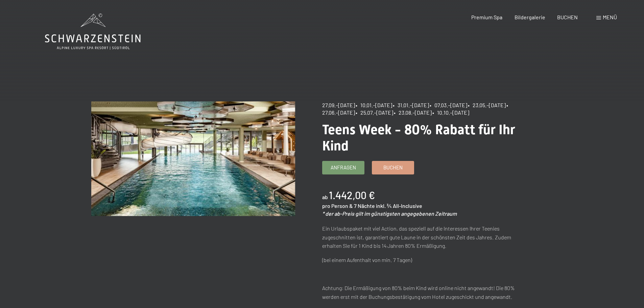 The image size is (644, 308). I want to click on img: Teens Week - 80% Rabatt für Ihr Kind, so click(193, 159).